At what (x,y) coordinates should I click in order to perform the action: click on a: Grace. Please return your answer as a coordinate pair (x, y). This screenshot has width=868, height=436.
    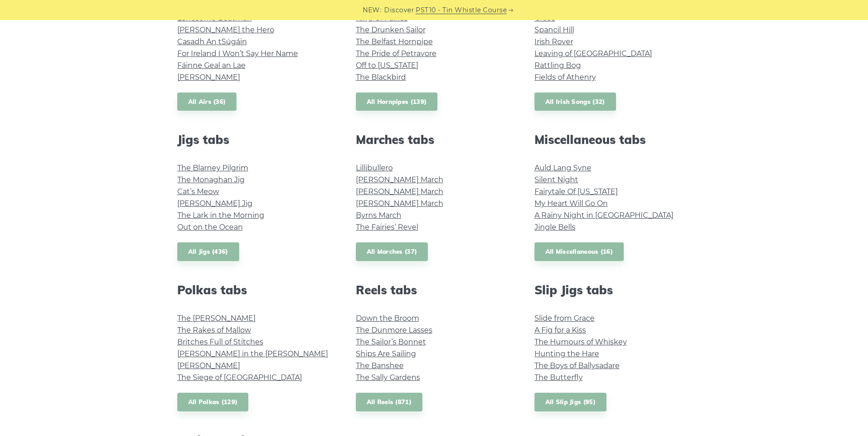
    Looking at the image, I should click on (545, 18).